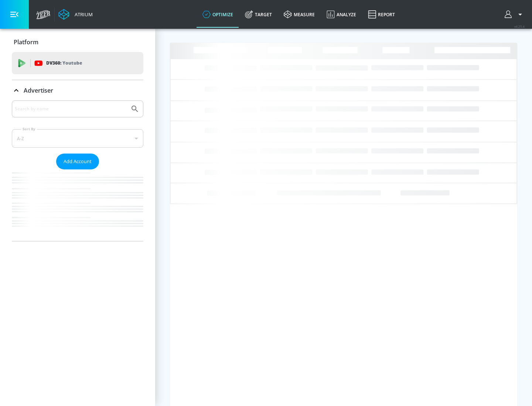  I want to click on p: DV360:, so click(64, 63).